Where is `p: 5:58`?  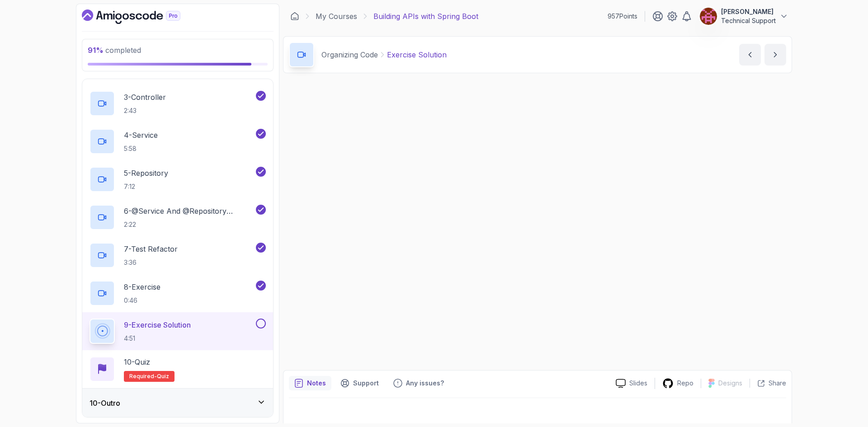 p: 5:58 is located at coordinates (141, 149).